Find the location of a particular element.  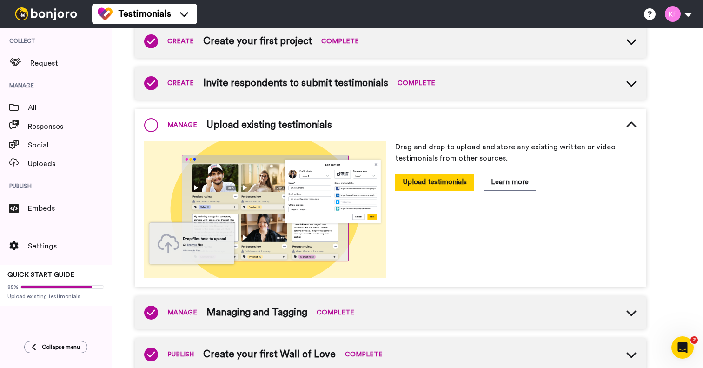

button: Upload testimonials is located at coordinates (435, 182).